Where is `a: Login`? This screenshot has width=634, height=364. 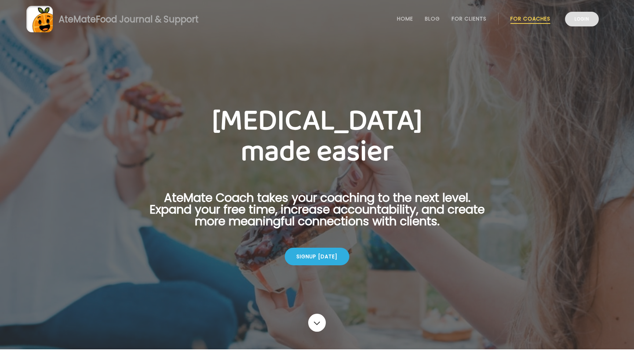
a: Login is located at coordinates (582, 19).